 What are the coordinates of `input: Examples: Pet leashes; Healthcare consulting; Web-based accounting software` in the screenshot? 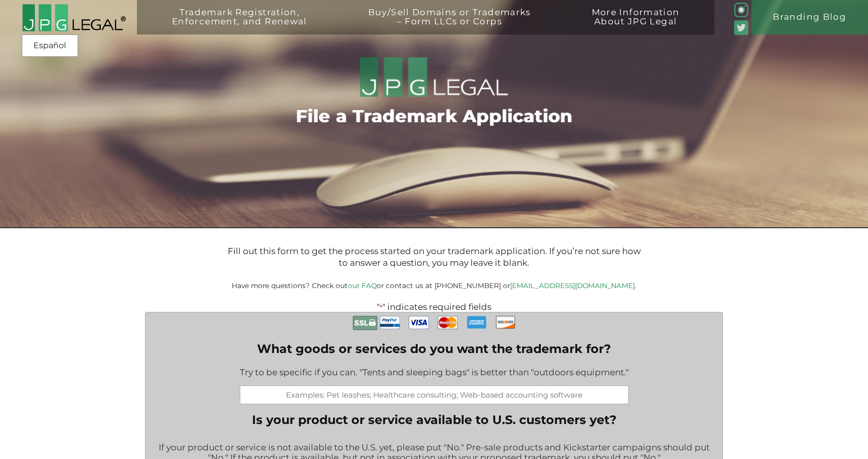 It's located at (434, 395).